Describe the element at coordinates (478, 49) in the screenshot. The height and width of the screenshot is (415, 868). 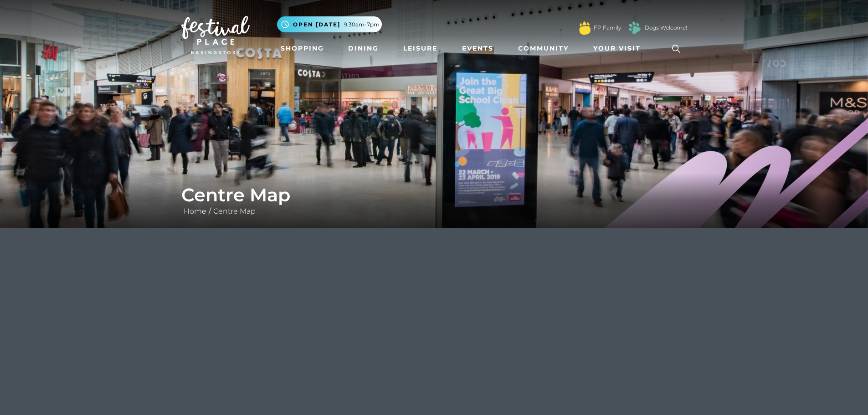
I see `a: Events` at that location.